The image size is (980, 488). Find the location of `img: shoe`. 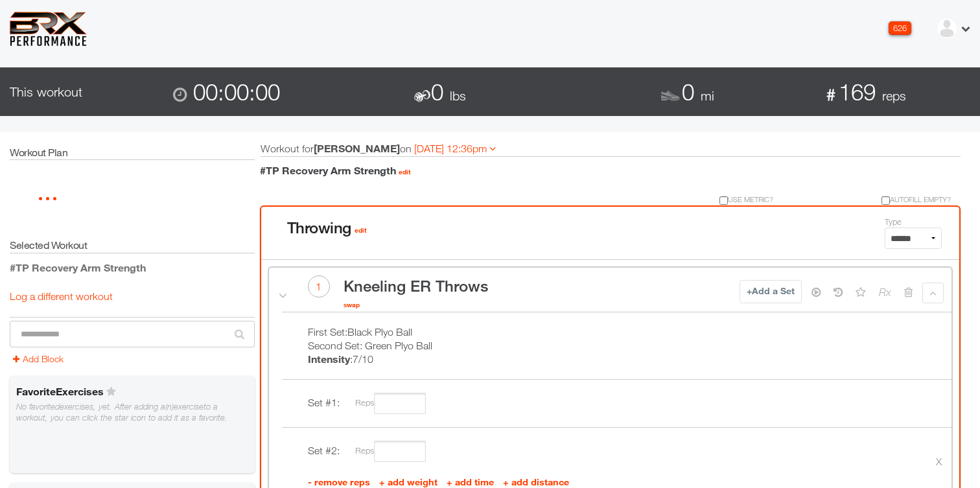

img: shoe is located at coordinates (670, 97).